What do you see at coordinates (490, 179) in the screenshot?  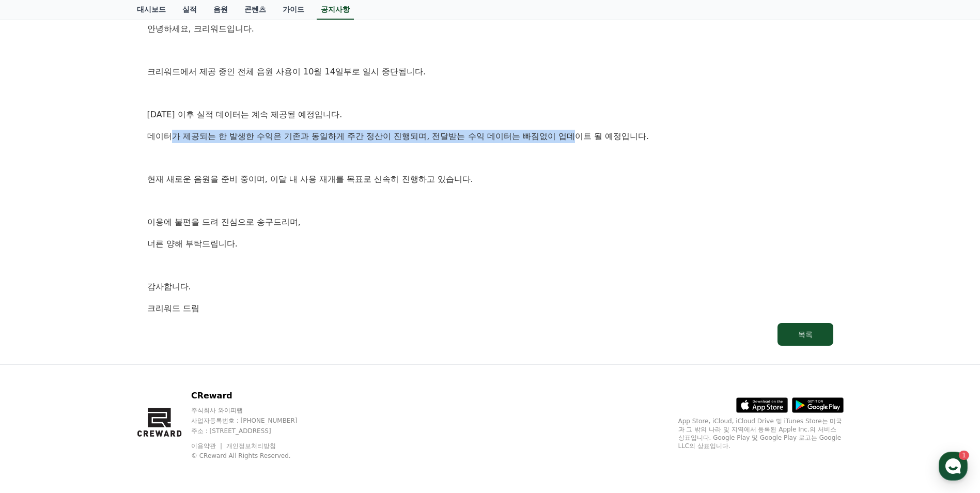 I see `p: 현재 새로운 음원을 준비 중이며, 이달 내 사용 재개를 목표로 신속히 진행하고 있습니다.` at bounding box center [490, 179].